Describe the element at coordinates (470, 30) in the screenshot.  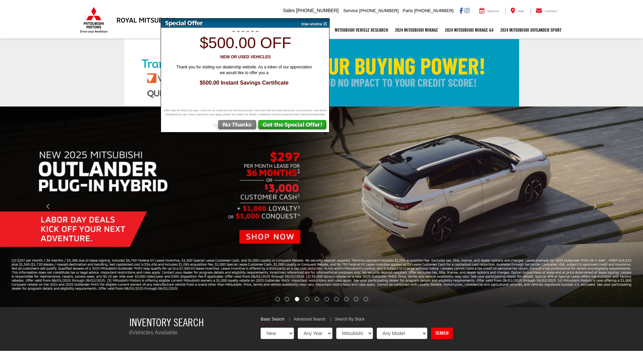
I see `a: 2024 Mitsubishi Mirage G4` at that location.